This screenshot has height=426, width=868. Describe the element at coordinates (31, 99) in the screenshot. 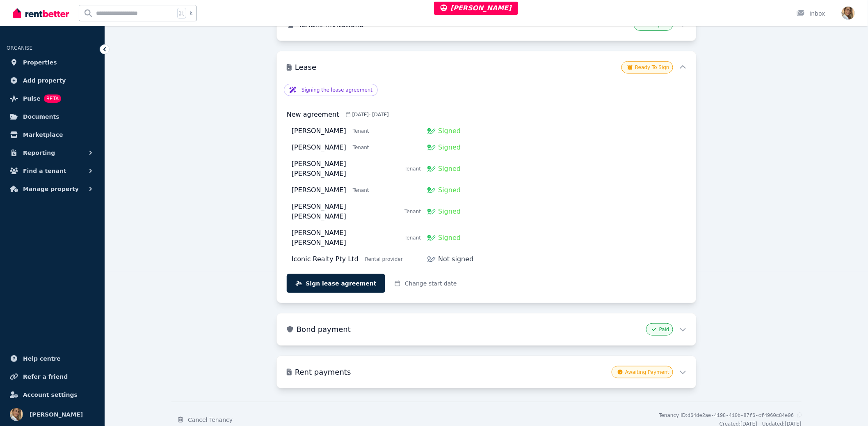

I see `span: Pulse` at that location.